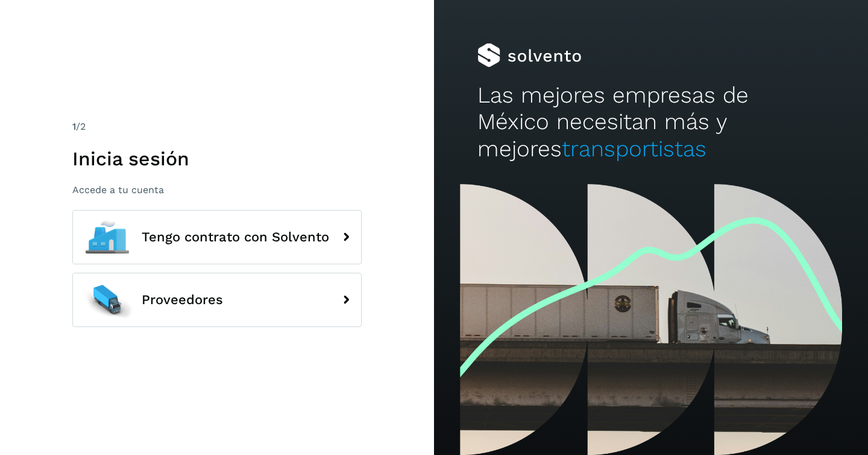 Image resolution: width=868 pixels, height=455 pixels. Describe the element at coordinates (74, 126) in the screenshot. I see `span: 1` at that location.